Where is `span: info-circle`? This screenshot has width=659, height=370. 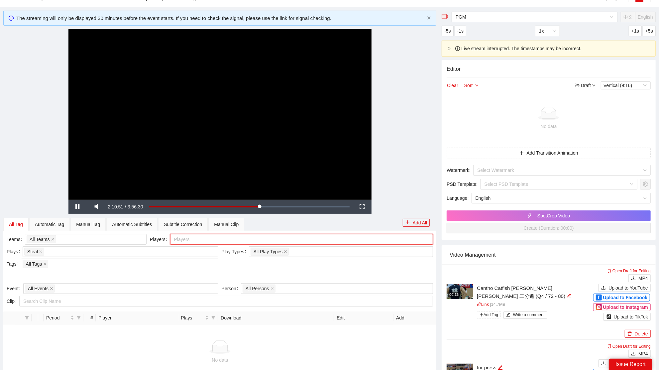
span: info-circle is located at coordinates (11, 18).